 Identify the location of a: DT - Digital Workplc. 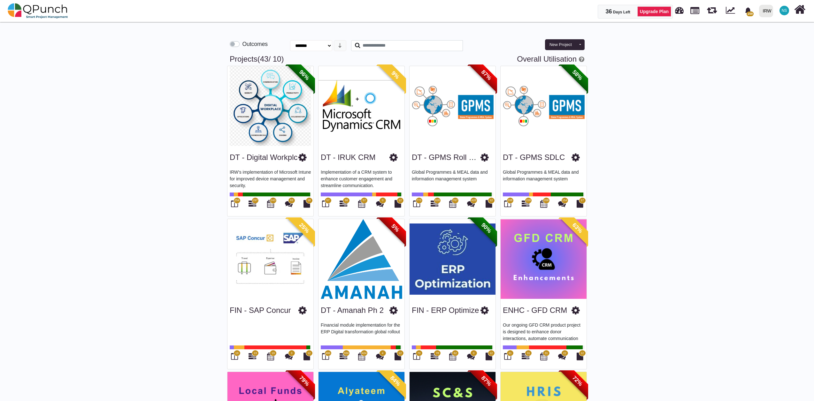
(263, 157).